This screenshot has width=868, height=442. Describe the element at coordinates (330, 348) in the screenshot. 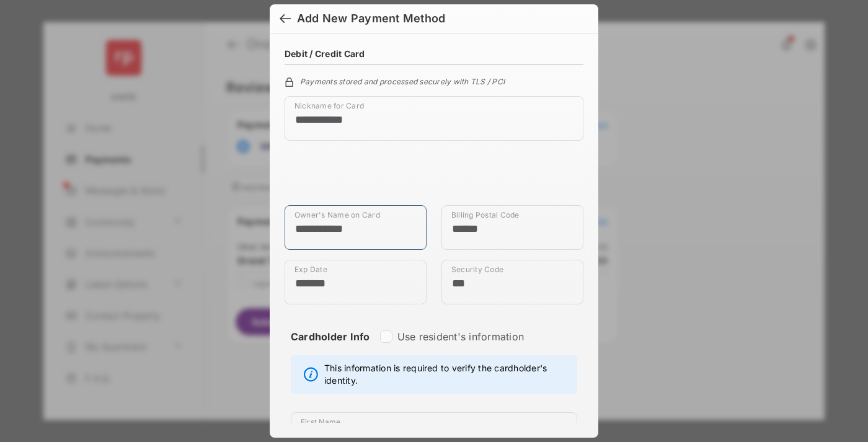

I see `strong: Cardholder Info` at that location.